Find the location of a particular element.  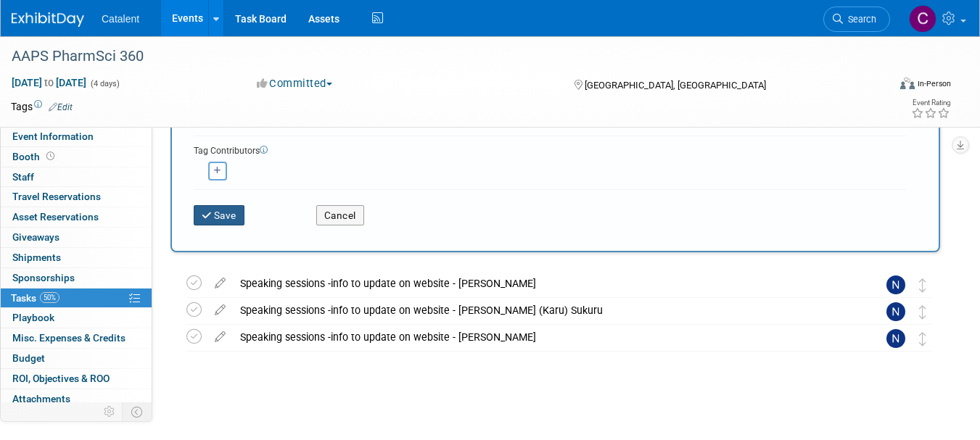

a: Staff is located at coordinates (76, 177).